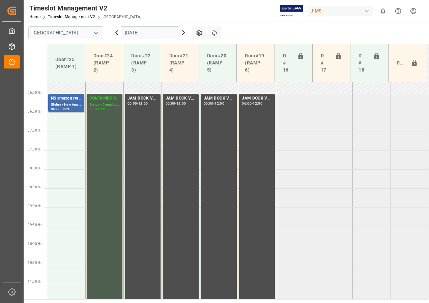  What do you see at coordinates (34, 300) in the screenshot?
I see `span: 11:30 Hr` at bounding box center [34, 300].